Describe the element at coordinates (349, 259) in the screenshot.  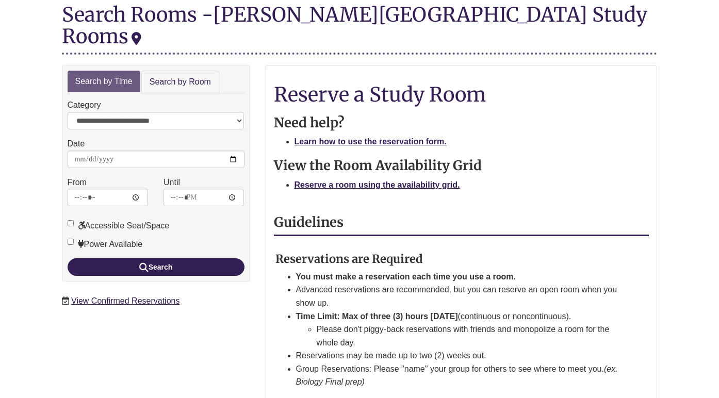
I see `strong: Reservations are Required` at that location.